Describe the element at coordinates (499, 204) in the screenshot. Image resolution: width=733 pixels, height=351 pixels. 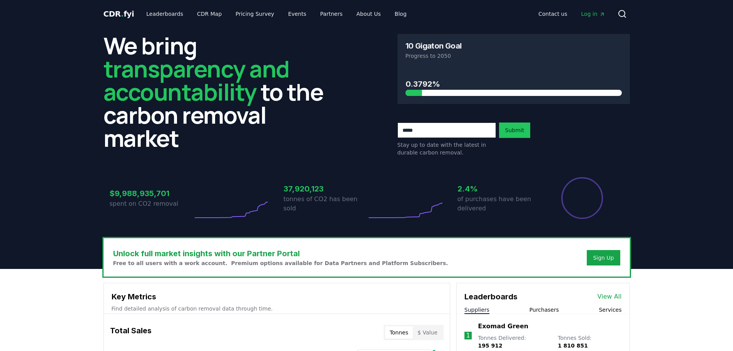
I see `p: of purchases have been delivered` at that location.